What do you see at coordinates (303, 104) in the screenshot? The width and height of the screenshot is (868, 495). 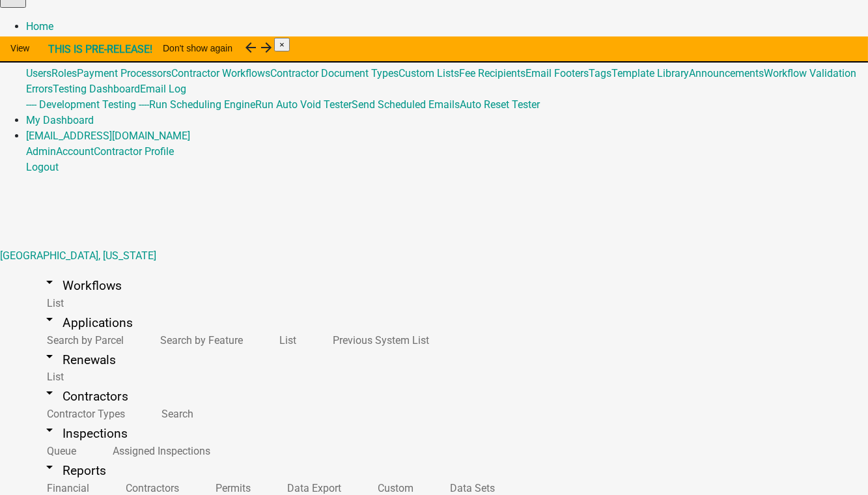 I see `a: Run Auto Void Tester` at bounding box center [303, 104].